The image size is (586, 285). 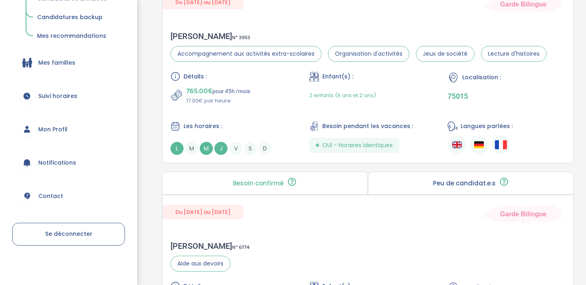 What do you see at coordinates (250, 148) in the screenshot?
I see `span: S` at bounding box center [250, 148].